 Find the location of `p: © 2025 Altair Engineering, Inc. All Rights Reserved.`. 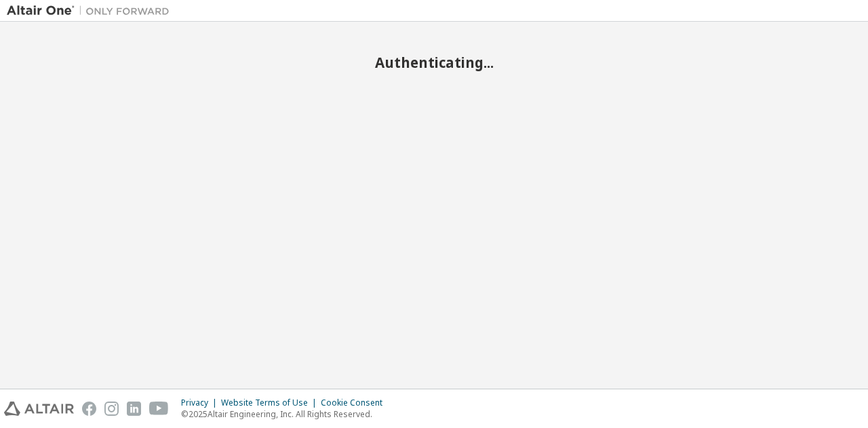

p: © 2025 Altair Engineering, Inc. All Rights Reserved. is located at coordinates (286, 414).